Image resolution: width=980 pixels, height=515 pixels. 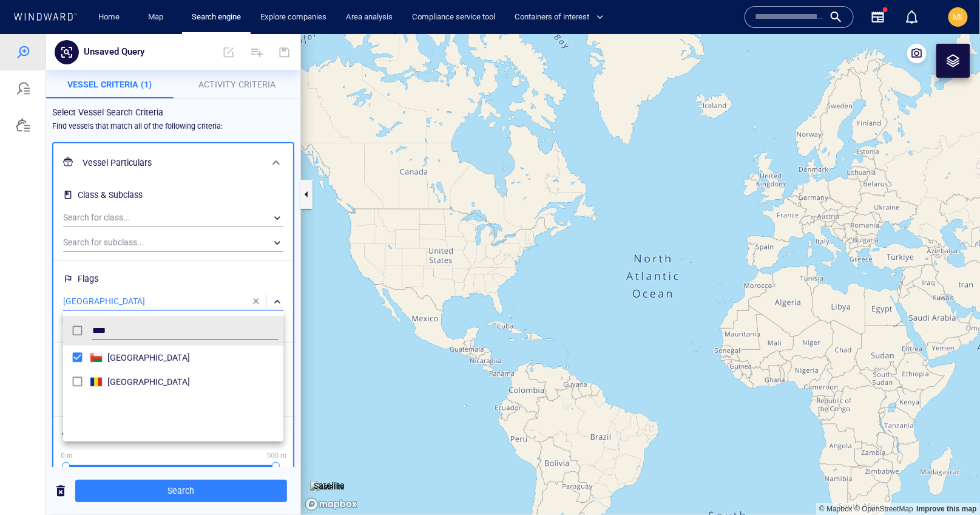 What do you see at coordinates (293, 17) in the screenshot?
I see `button: Explore companies` at bounding box center [293, 17].